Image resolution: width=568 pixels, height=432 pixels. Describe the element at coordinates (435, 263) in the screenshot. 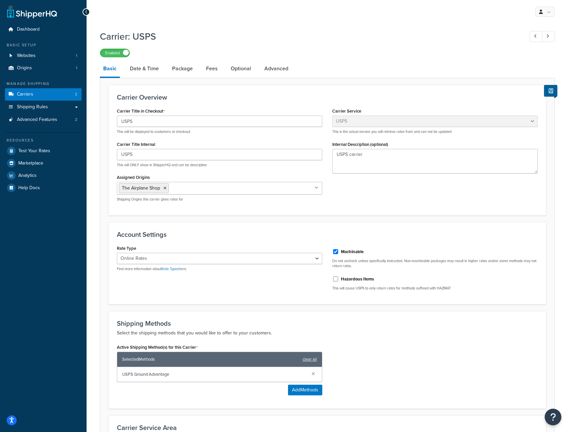

I see `p: Do not uncheck unless specifically instructed. Non-machinable packages may result in higher rates...` at that location.